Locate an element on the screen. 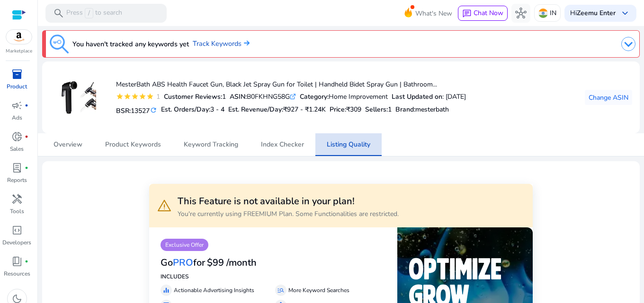 The width and height of the screenshot is (644, 303). img: in.svg is located at coordinates (543, 14).